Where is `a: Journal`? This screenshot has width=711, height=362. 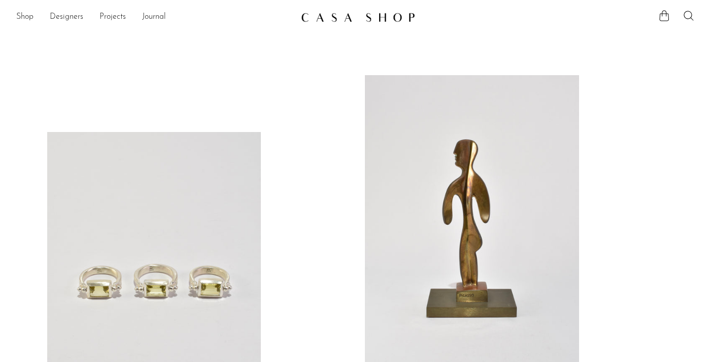 a: Journal is located at coordinates (154, 17).